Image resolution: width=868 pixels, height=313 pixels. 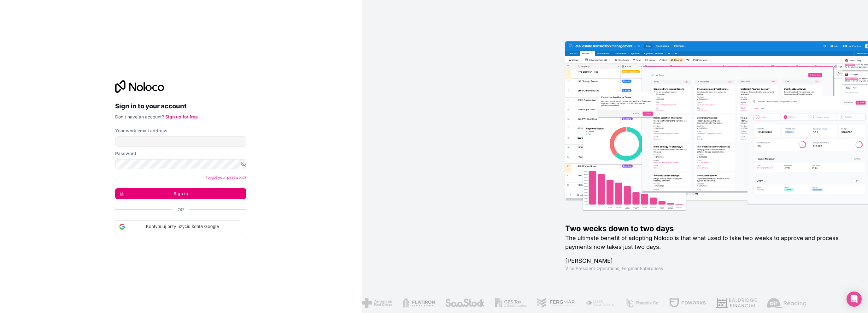 What do you see at coordinates (706, 269) in the screenshot?
I see `h1: Vice President Operations , Fergmar Enterprises` at bounding box center [706, 269].